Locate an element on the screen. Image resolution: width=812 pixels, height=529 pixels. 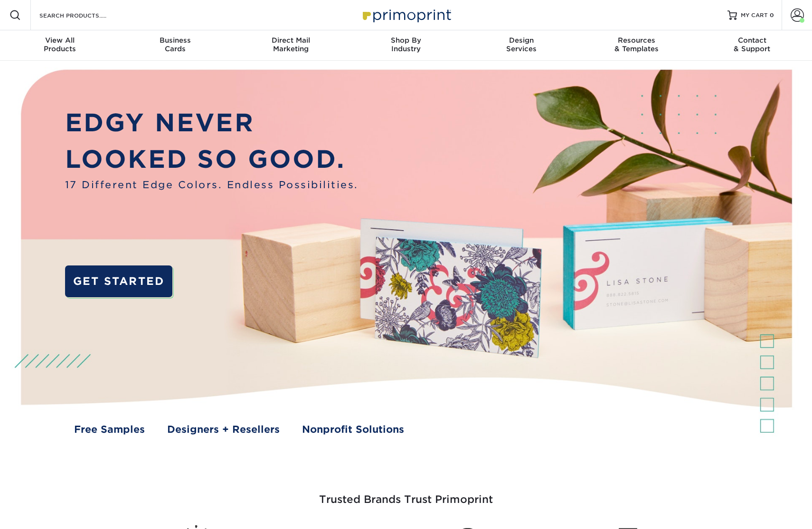
span: 17 Different Edge Colors. Endless Possibilities. is located at coordinates (211, 185).